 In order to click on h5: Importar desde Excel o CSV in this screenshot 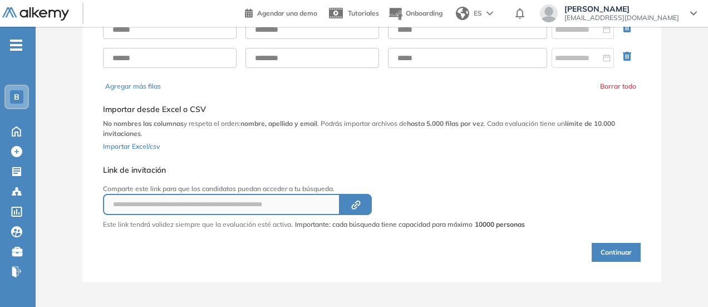, I will do `click(372, 109)`.